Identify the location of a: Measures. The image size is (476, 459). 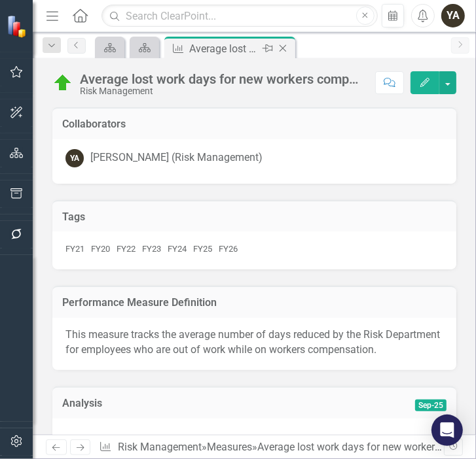
(229, 447).